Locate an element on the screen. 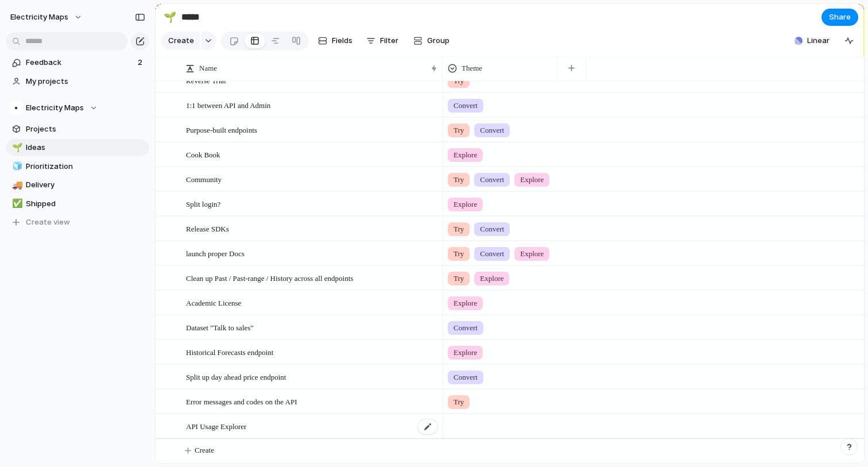 This screenshot has width=868, height=467. span: Cook Book is located at coordinates (203, 154).